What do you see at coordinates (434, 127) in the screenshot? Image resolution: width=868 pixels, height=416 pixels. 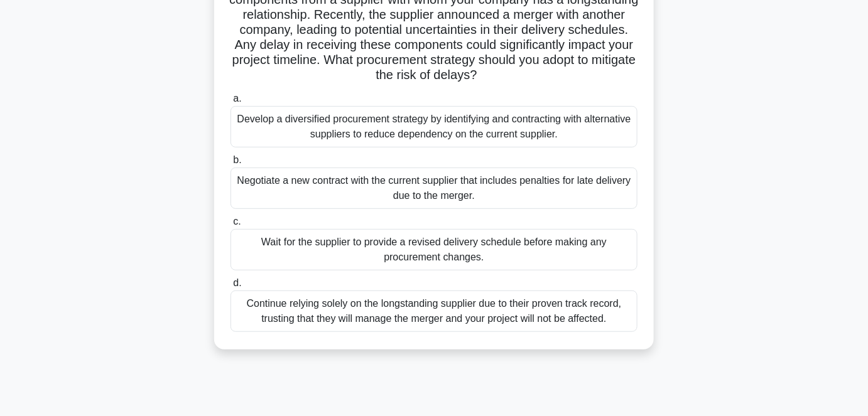 I see `div: Develop a diversified procurement strategy by identifying and contracting with alternative suppli...` at bounding box center [434, 127].